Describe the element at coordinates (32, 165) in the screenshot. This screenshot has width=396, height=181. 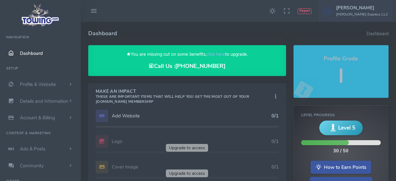
I see `span: Community` at that location.